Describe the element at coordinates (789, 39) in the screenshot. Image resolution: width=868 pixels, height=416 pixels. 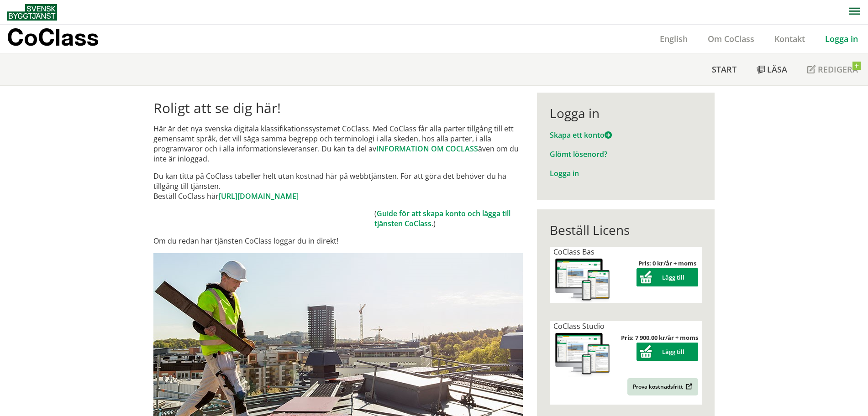
I see `a: Kontakt` at that location.